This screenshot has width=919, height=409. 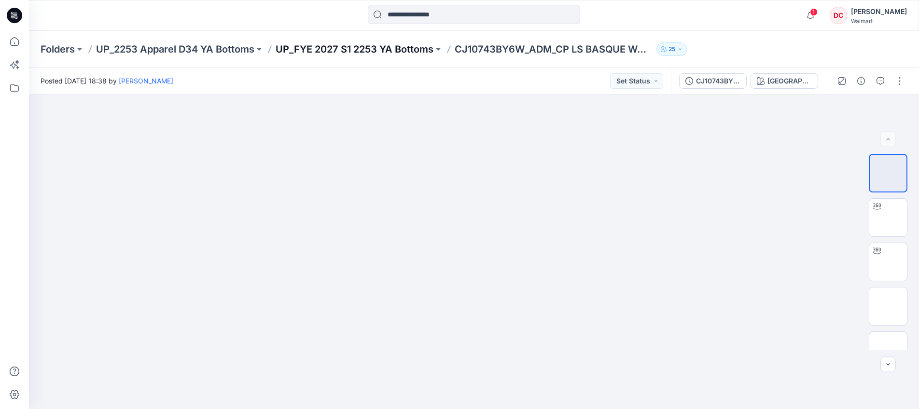 I want to click on div: DC, so click(x=839, y=15).